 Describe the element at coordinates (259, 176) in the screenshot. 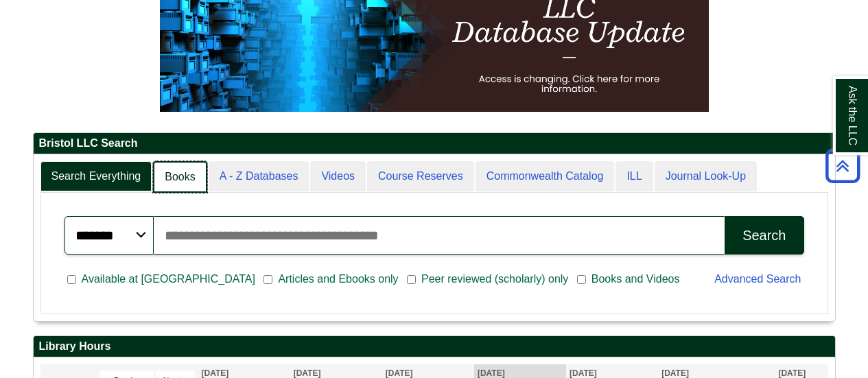

I see `a: A - Z Databases` at that location.